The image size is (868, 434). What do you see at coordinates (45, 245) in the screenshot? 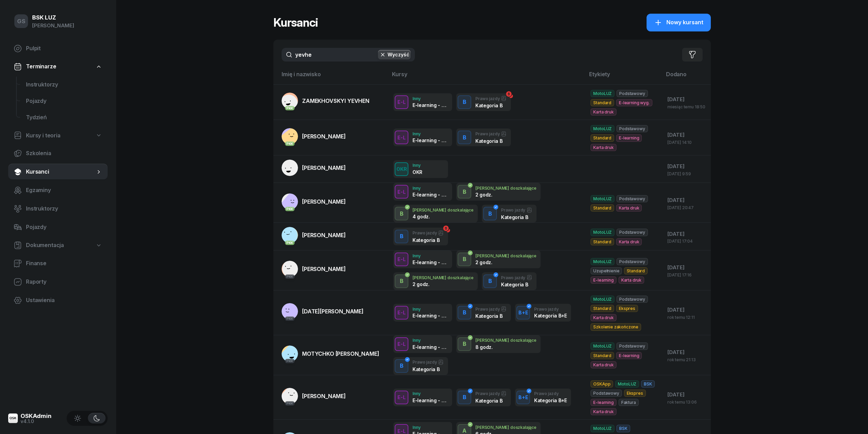
I see `span: Dokumentacja` at bounding box center [45, 245].